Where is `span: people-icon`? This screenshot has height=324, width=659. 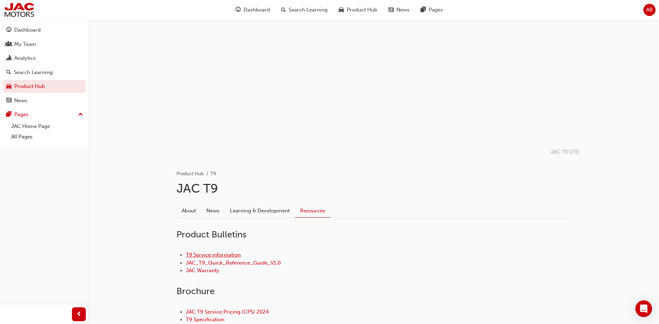 span: people-icon is located at coordinates (9, 44).